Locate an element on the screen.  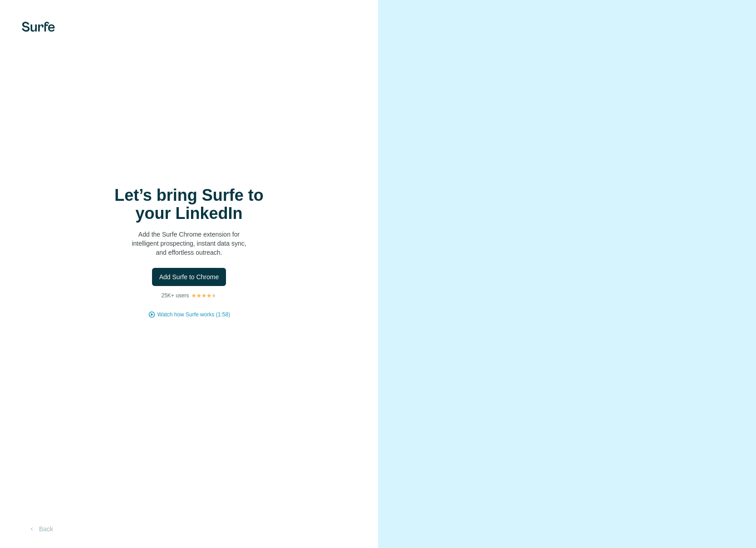
img: Surfe's logo is located at coordinates (38, 27).